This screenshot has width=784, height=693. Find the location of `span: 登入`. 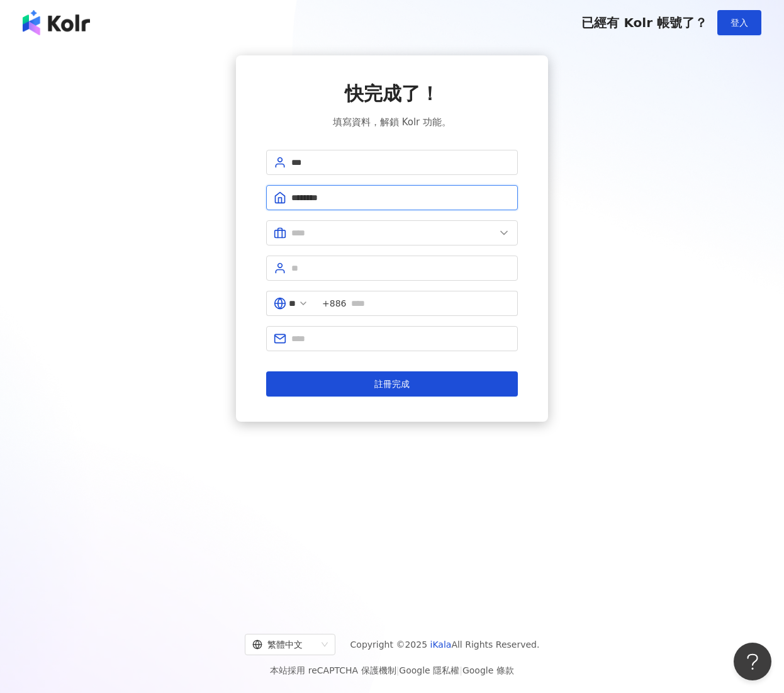

span: 登入 is located at coordinates (739, 23).